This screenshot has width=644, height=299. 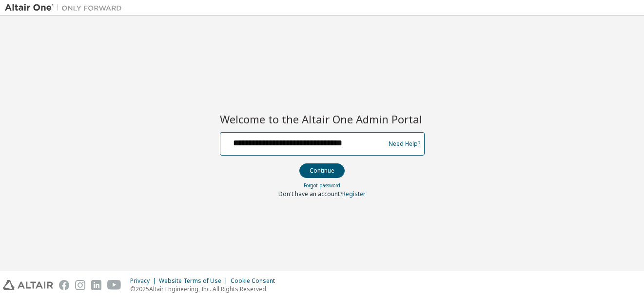 What do you see at coordinates (322, 171) in the screenshot?
I see `button: Continue` at bounding box center [322, 171].